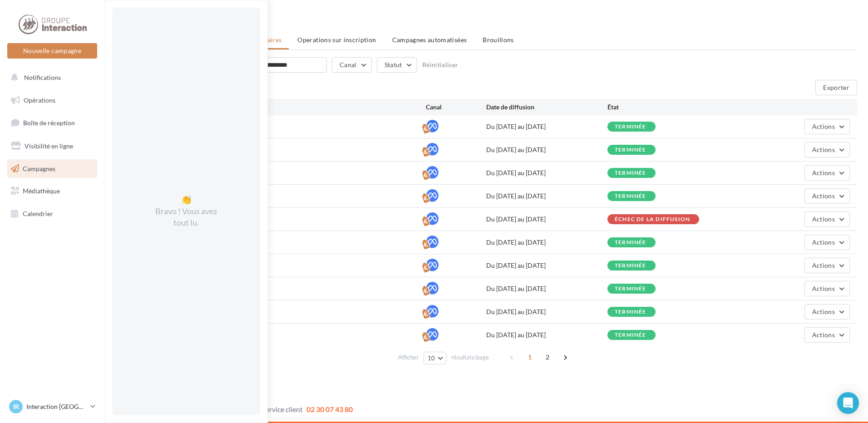 Image resolution: width=868 pixels, height=423 pixels. I want to click on span: Operations sur inscription, so click(336, 39).